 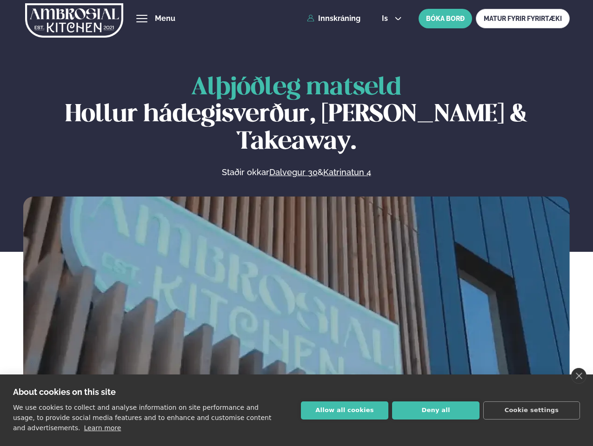 I want to click on a: MATUR FYRIR FYRIRTÆKI, so click(x=523, y=19).